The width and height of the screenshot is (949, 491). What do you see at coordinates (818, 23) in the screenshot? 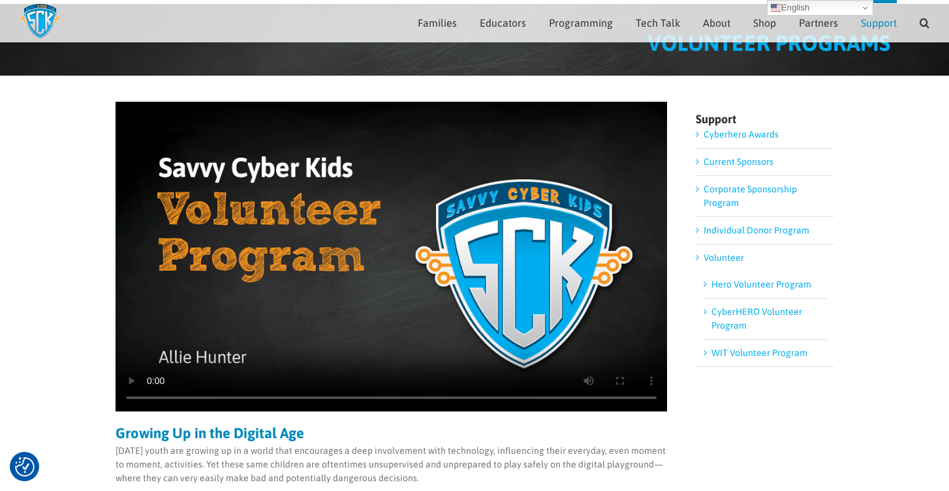
I see `span: Partners` at bounding box center [818, 23].